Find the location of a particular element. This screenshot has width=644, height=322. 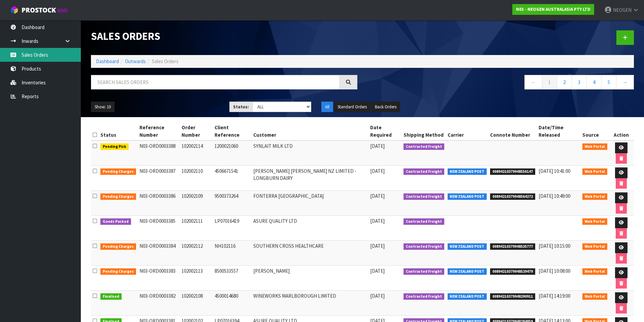

td: 102002110 is located at coordinates (197, 178).